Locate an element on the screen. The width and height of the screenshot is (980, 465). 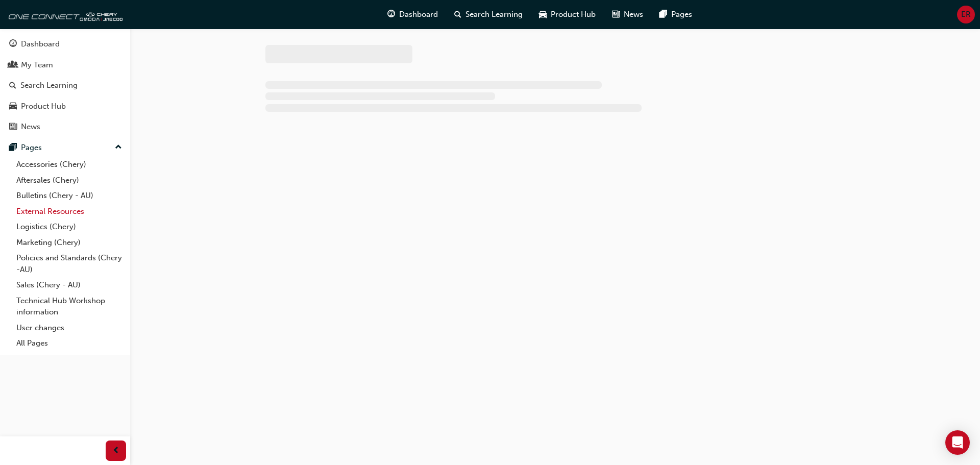
span: ER is located at coordinates (966, 14).